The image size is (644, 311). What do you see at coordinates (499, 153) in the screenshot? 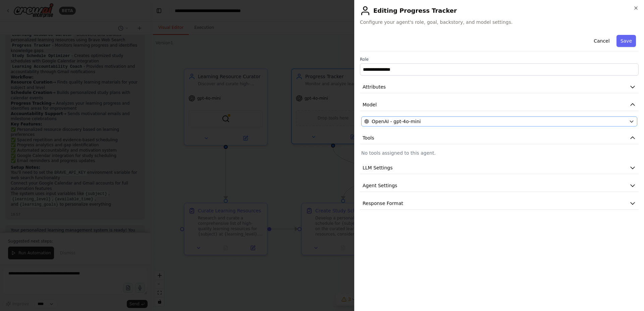
I see `p: No tools assigned to this agent.` at bounding box center [499, 153].